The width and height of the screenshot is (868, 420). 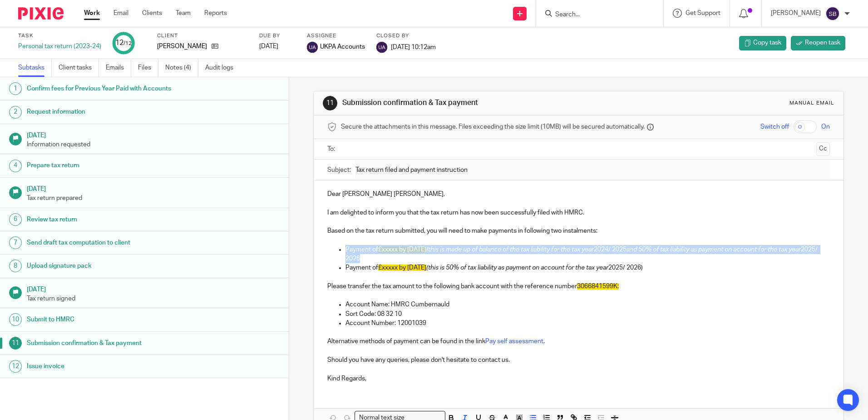 What do you see at coordinates (517, 268) in the screenshot?
I see `em: (this is 50% of tax liability as payment on account for the tax year` at bounding box center [517, 268].